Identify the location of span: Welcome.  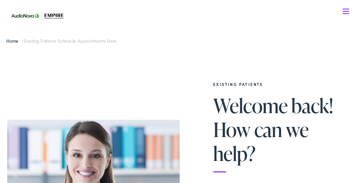
(250, 106).